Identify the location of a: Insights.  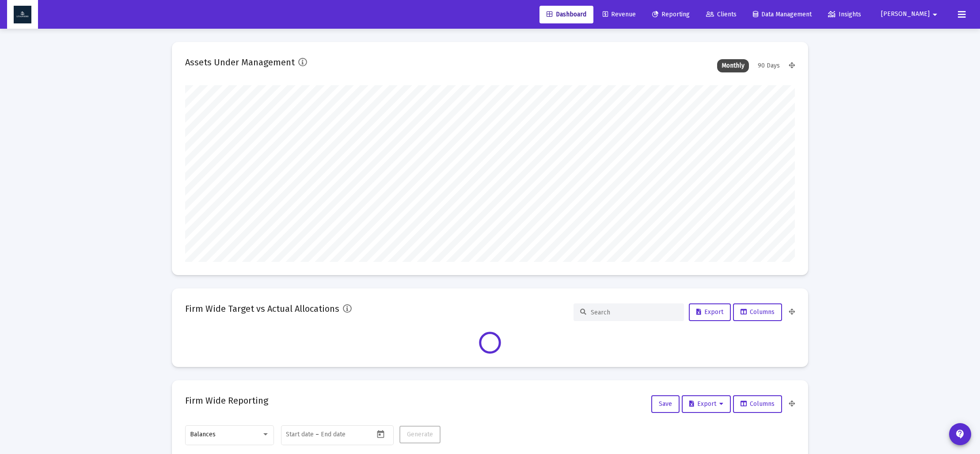
(845, 14).